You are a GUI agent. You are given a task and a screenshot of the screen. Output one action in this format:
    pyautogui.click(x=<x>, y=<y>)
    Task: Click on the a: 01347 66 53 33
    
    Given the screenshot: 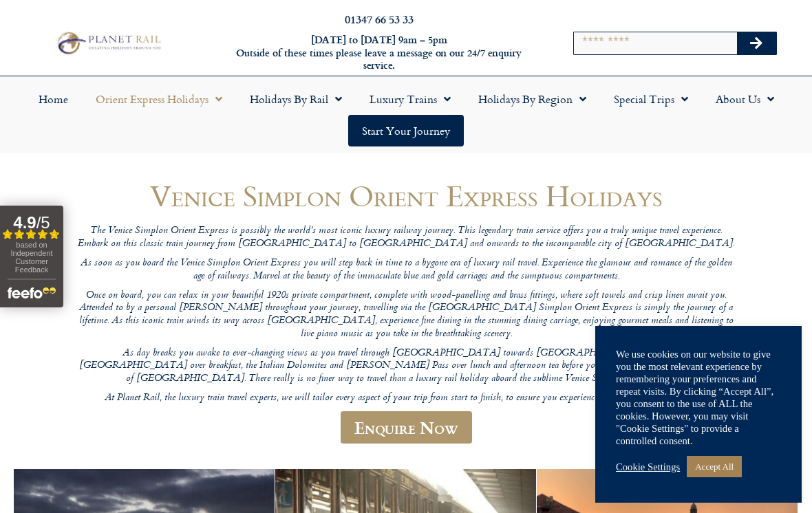 What is the action you would take?
    pyautogui.click(x=379, y=18)
    